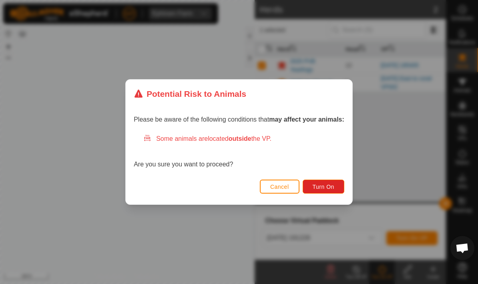  What do you see at coordinates (190, 94) in the screenshot?
I see `div: Potential Risk to Animals` at bounding box center [190, 94].